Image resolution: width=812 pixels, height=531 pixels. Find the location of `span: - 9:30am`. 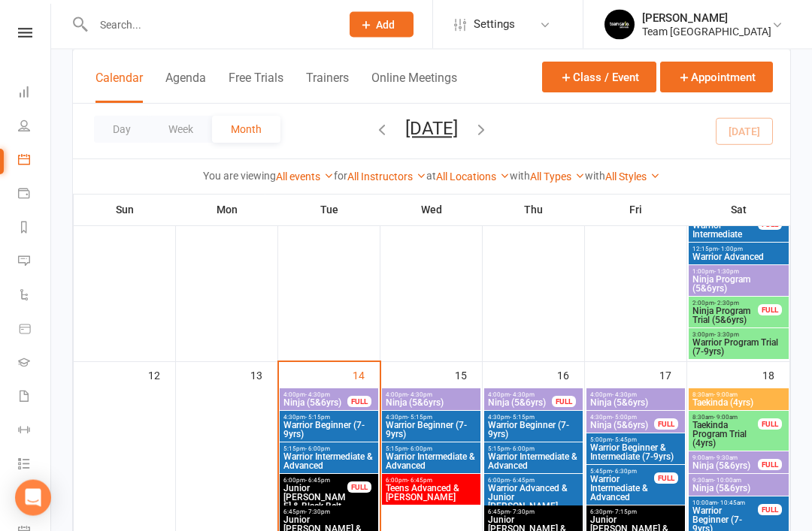

span: - 9:30am is located at coordinates (725, 458).